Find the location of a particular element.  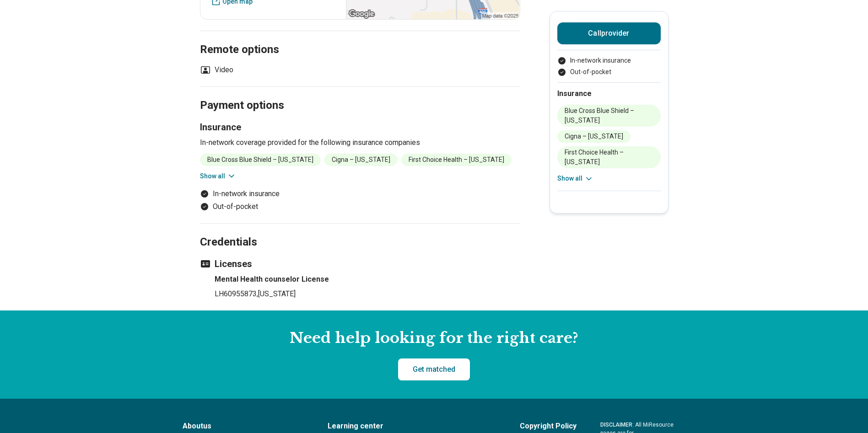

h2: Payment options is located at coordinates (360, 95).